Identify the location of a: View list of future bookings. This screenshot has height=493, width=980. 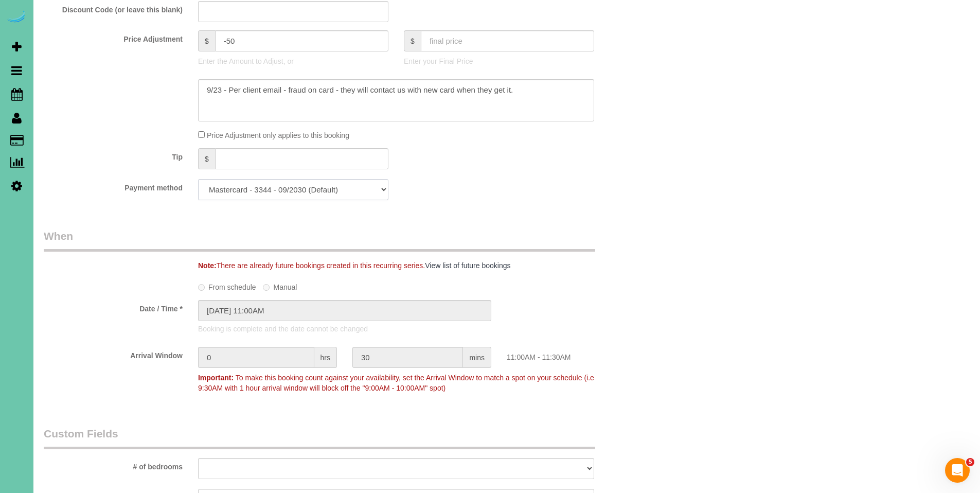
(468, 265).